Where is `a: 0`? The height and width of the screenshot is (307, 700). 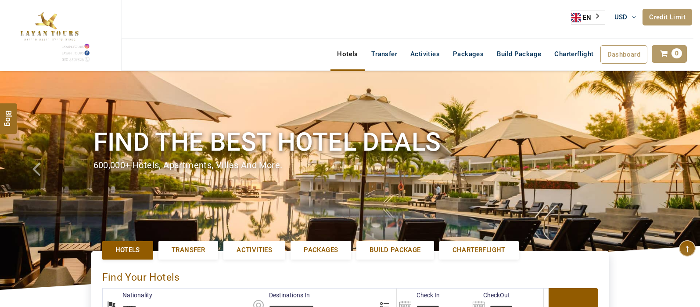
a: 0 is located at coordinates (669, 54).